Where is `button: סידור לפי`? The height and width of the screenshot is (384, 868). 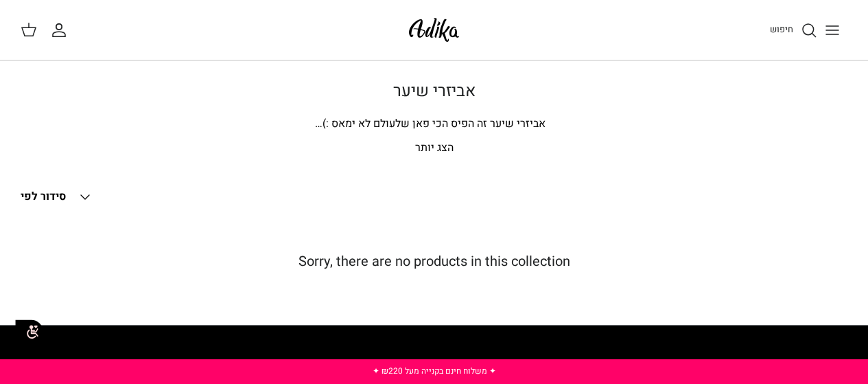 button: סידור לפי is located at coordinates (57, 197).